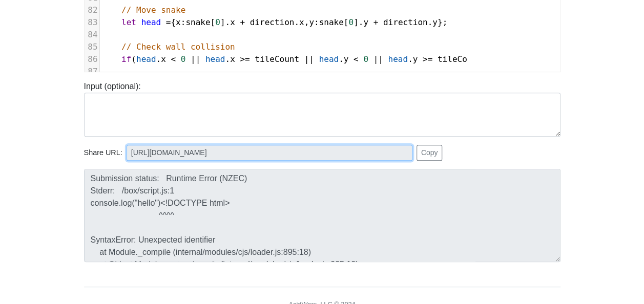 This screenshot has height=304, width=644. What do you see at coordinates (128, 22) in the screenshot?
I see `span: let` at bounding box center [128, 22].